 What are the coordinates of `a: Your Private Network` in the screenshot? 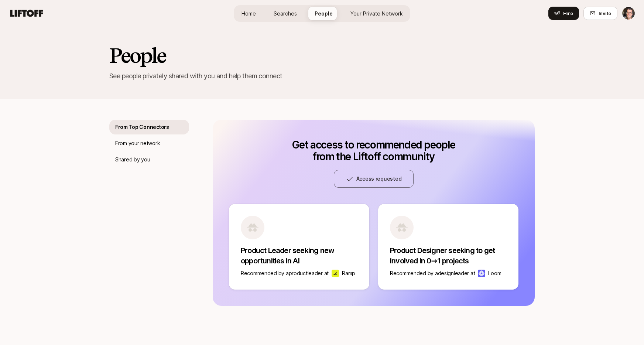 It's located at (377, 13).